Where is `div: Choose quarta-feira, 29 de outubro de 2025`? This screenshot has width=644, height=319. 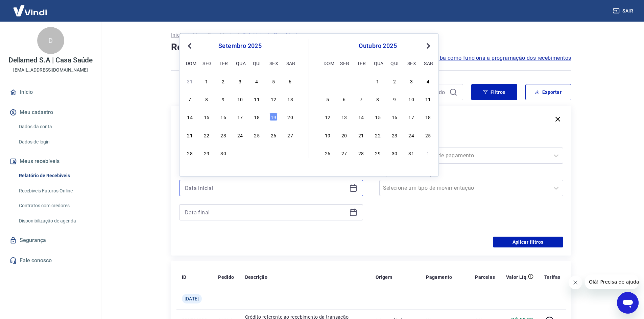
div: Choose quarta-feira, 29 de outubro de 2025 is located at coordinates (378, 153).